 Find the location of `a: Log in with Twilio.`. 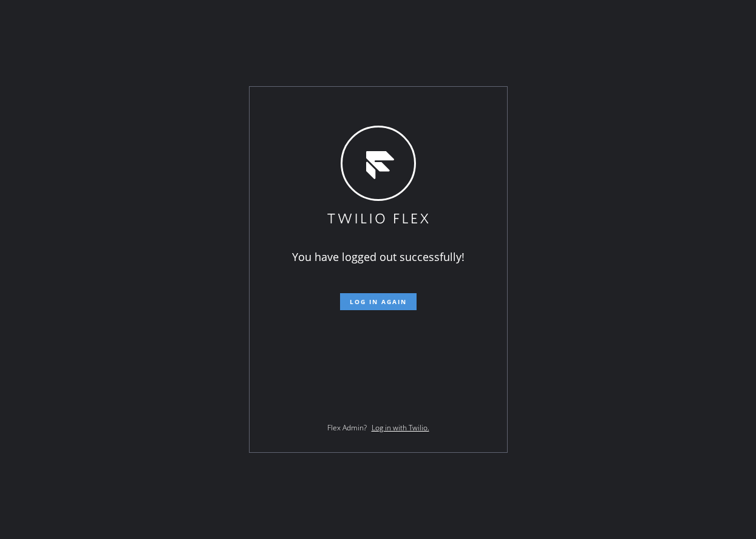

a: Log in with Twilio. is located at coordinates (400, 427).